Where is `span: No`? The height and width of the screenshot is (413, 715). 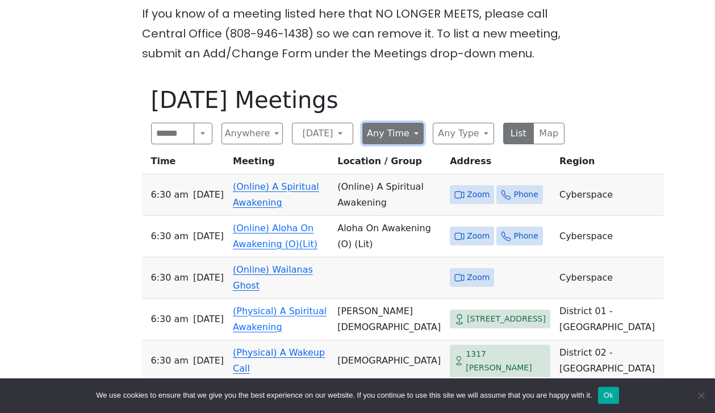
span: No is located at coordinates (701, 395).